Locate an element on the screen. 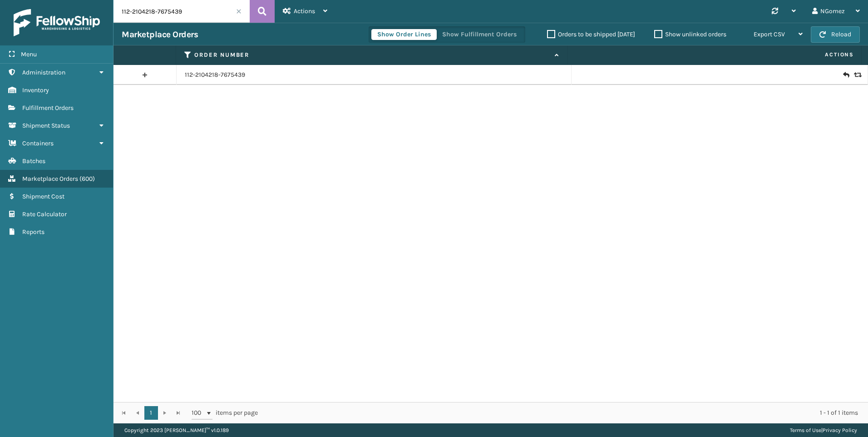 The image size is (868, 437). span: Batches is located at coordinates (34, 160).